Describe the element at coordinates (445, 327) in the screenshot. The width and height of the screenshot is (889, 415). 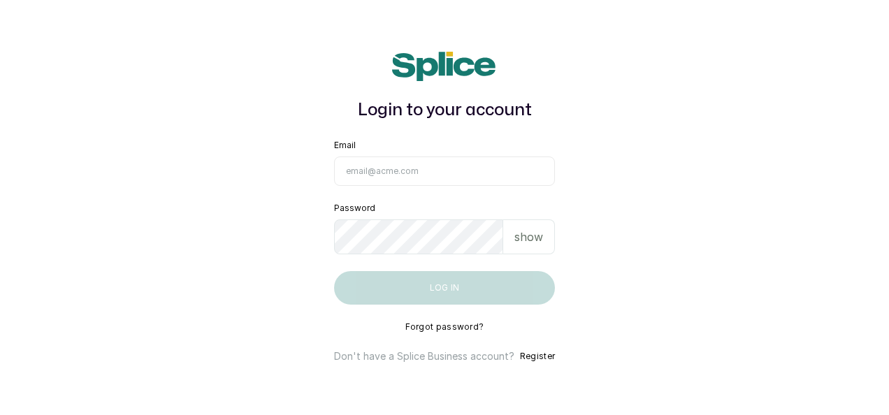
I see `button: Forgot password?` at that location.